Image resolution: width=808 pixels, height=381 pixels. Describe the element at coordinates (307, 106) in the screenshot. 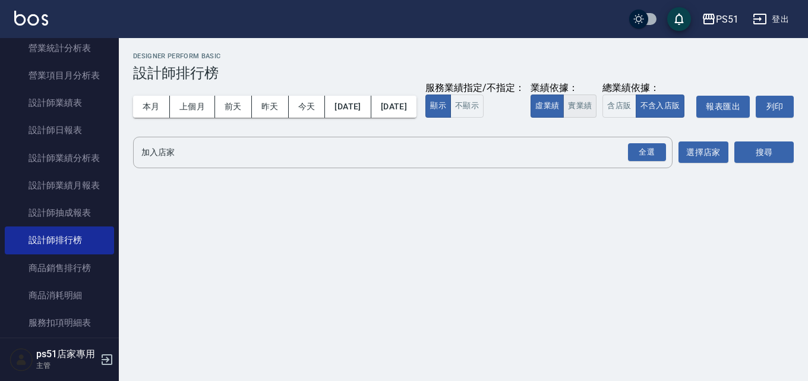

I see `button: 今天` at that location.